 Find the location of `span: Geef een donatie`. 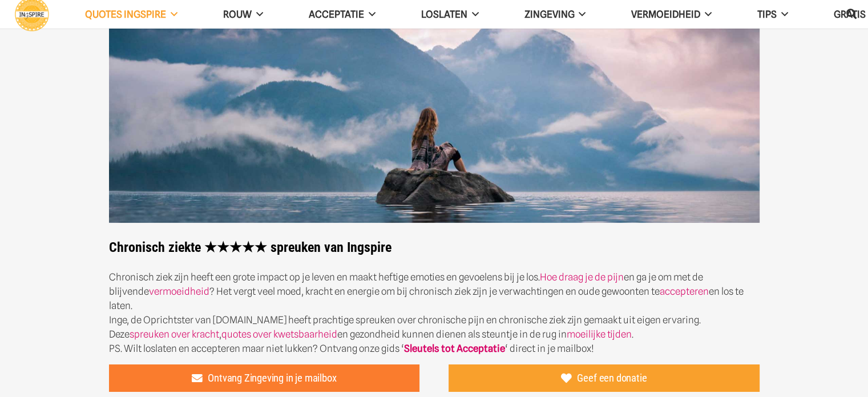

span: Geef een donatie is located at coordinates (612, 378).